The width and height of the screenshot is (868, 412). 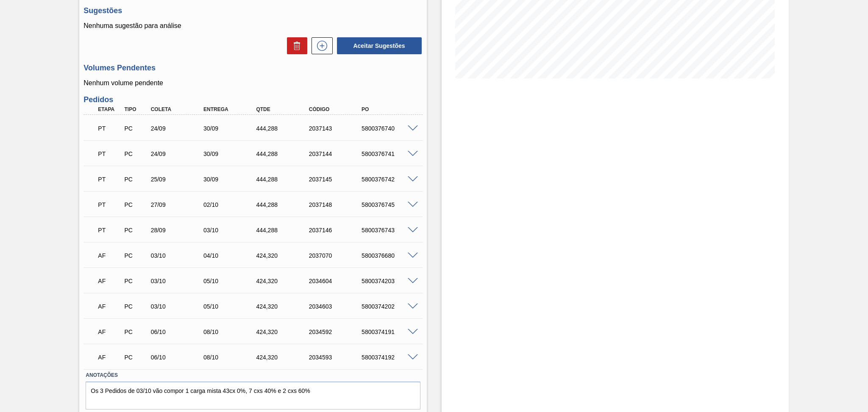 What do you see at coordinates (389, 332) in the screenshot?
I see `div: 5800374191` at bounding box center [389, 332].